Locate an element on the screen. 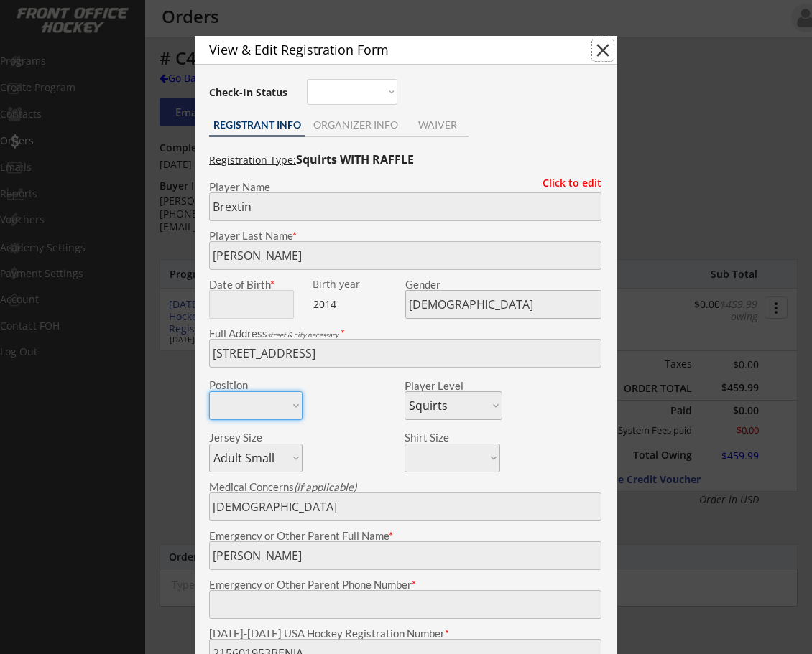 This screenshot has width=812, height=654. div: 2014 is located at coordinates (358, 305).